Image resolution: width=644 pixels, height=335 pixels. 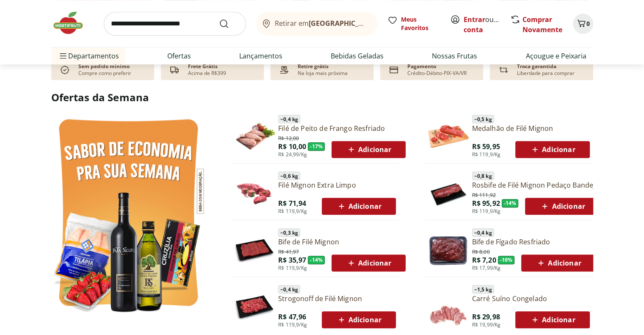 I want to click on span: R$ 10,00, so click(x=292, y=146).